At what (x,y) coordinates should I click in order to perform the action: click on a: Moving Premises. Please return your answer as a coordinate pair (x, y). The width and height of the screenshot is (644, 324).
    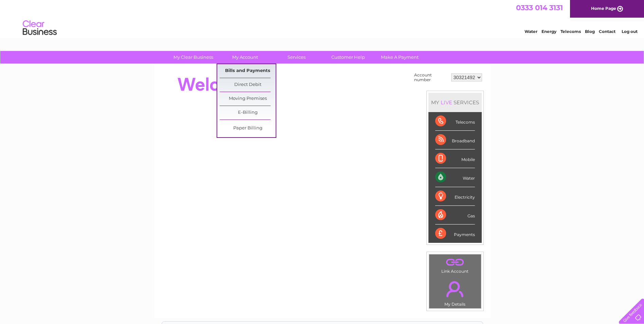
    Looking at the image, I should click on (248, 99).